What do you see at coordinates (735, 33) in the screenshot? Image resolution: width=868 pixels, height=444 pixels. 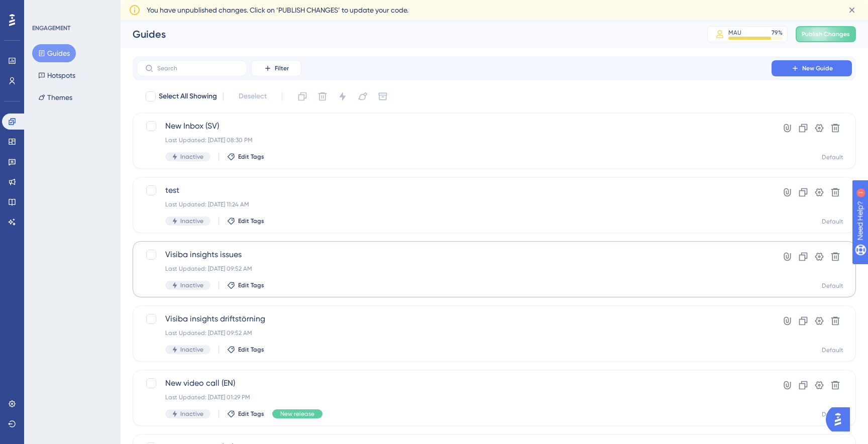 I see `div: MAU` at bounding box center [735, 33].